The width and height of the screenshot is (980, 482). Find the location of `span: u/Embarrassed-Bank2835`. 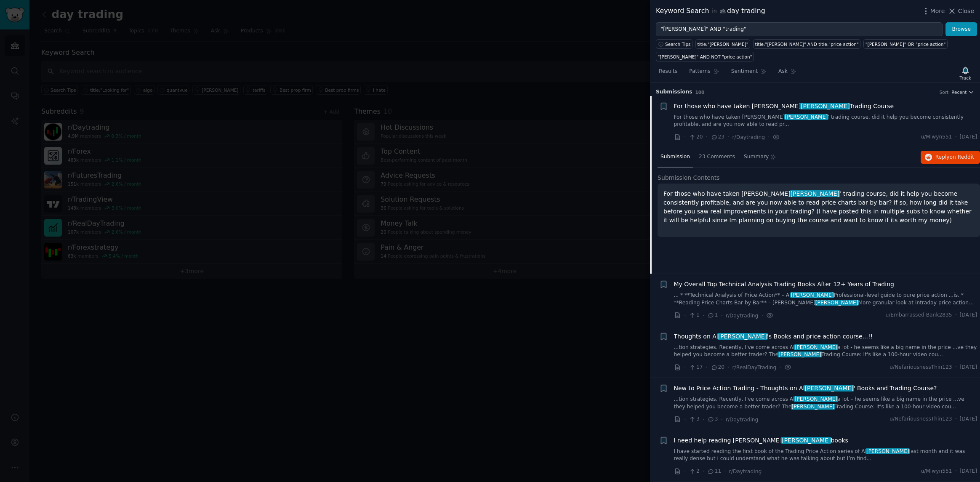

span: u/Embarrassed-Bank2835 is located at coordinates (918, 315).